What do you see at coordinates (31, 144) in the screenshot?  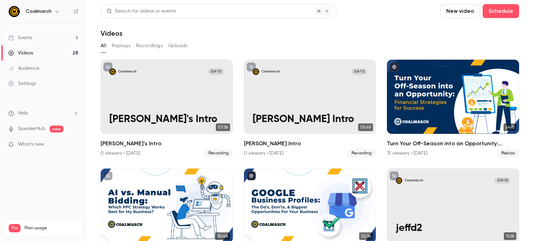 I see `span: What's new` at bounding box center [31, 144].